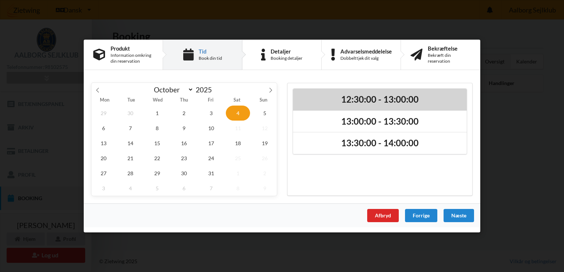  Describe the element at coordinates (184, 143) in the screenshot. I see `span: October 16, 2025` at that location.